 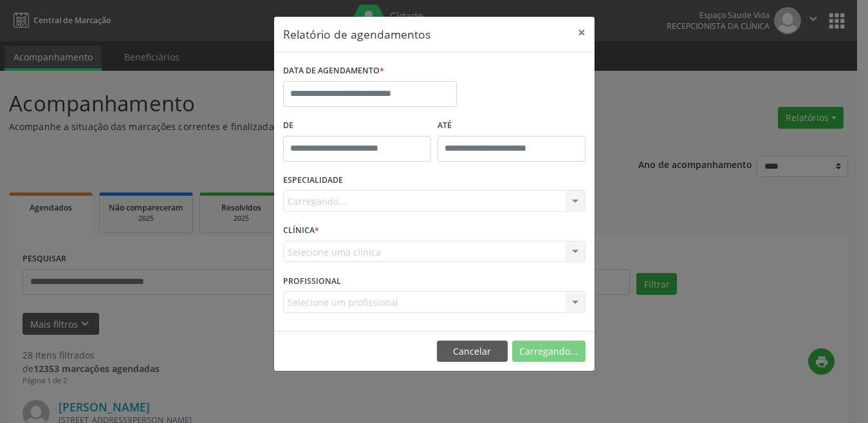 What do you see at coordinates (334, 71) in the screenshot?
I see `label: DATA DE AGENDAMENTO` at bounding box center [334, 71].